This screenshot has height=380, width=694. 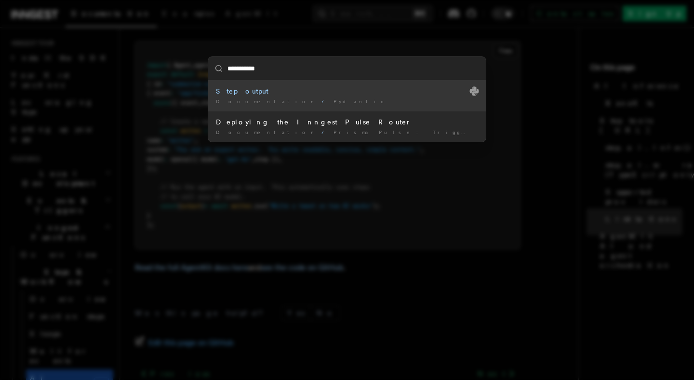 What do you see at coordinates (347, 91) in the screenshot?
I see `div: Step output` at bounding box center [347, 91].